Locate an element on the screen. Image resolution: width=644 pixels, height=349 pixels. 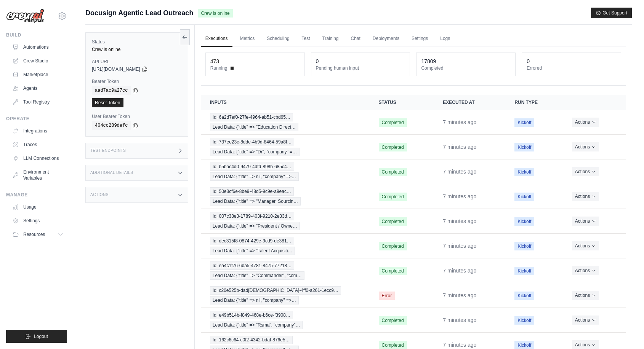
code: 404cc289defc is located at coordinates (111, 126).